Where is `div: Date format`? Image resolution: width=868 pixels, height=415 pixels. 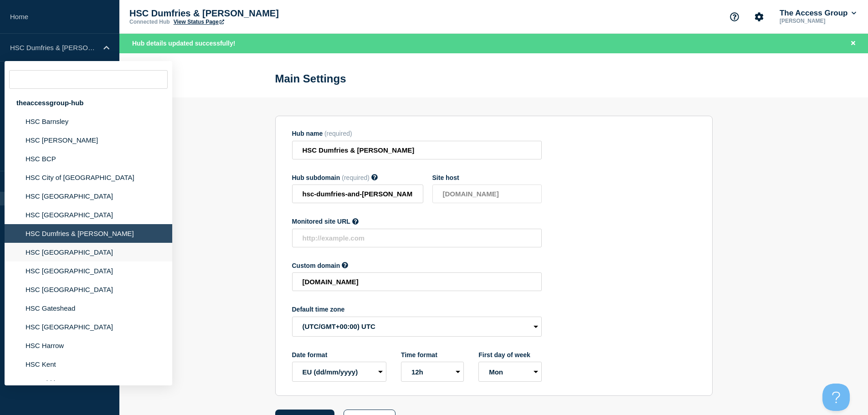 div: Date format is located at coordinates (339, 355).